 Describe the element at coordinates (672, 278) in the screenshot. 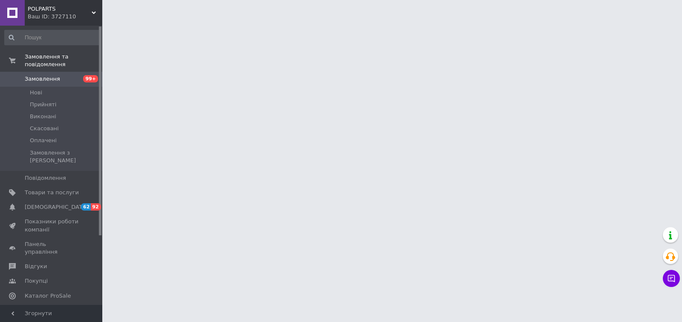

I see `button: Чат з покупцем` at that location.